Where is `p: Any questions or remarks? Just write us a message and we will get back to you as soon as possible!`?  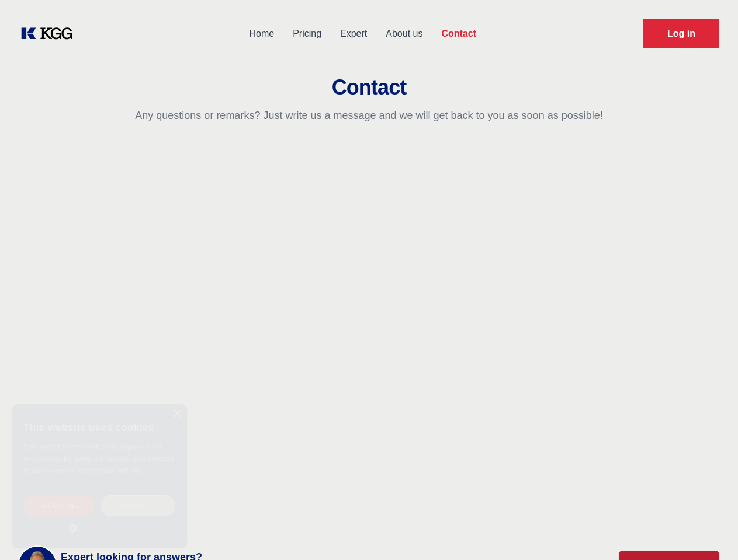
p: Any questions or remarks? Just write us a message and we will get back to you as soon as possible! is located at coordinates (369, 115).